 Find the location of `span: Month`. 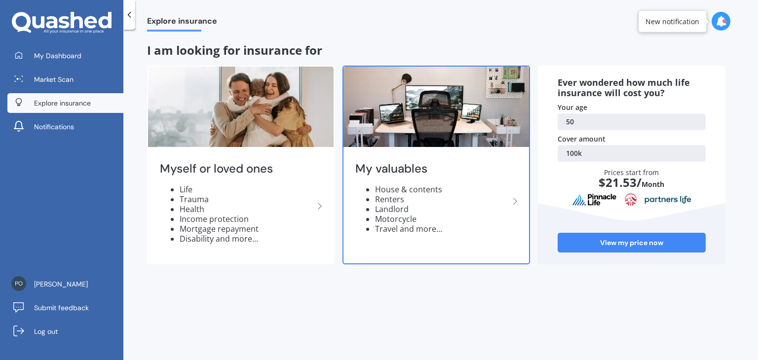

span: Month is located at coordinates (653, 184).